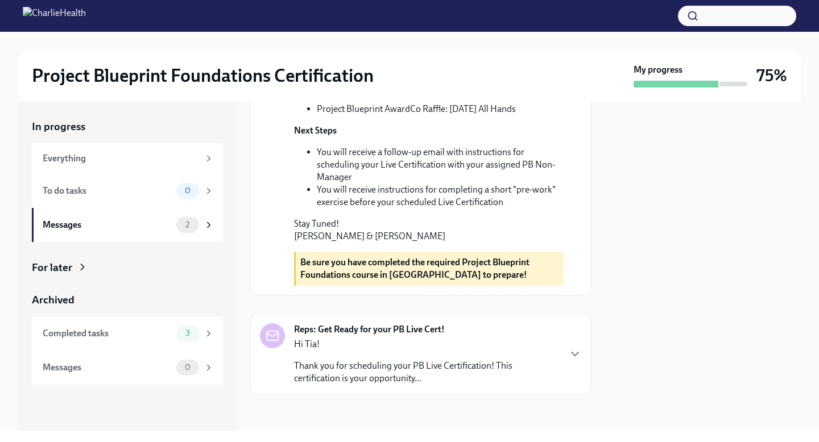 The image size is (819, 442). Describe the element at coordinates (187, 225) in the screenshot. I see `span: 2` at that location.